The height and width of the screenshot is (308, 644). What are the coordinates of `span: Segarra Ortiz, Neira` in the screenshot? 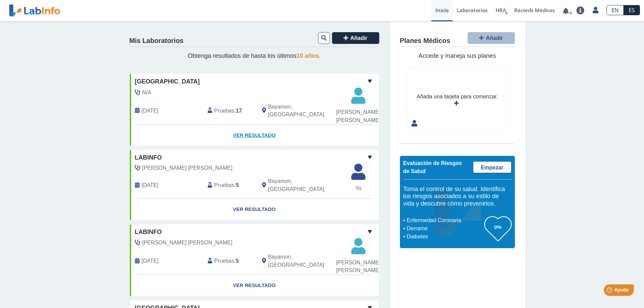 It's located at (187, 168).